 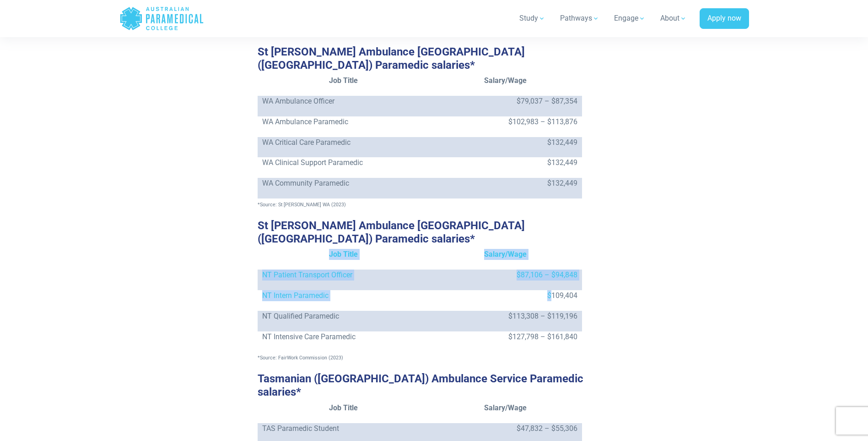 I want to click on p: TAS Paramedic Student, so click(x=344, y=428).